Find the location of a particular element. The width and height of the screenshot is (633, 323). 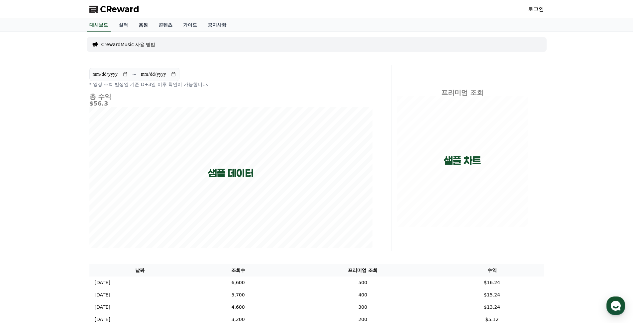

th: 수익 is located at coordinates (492, 270).